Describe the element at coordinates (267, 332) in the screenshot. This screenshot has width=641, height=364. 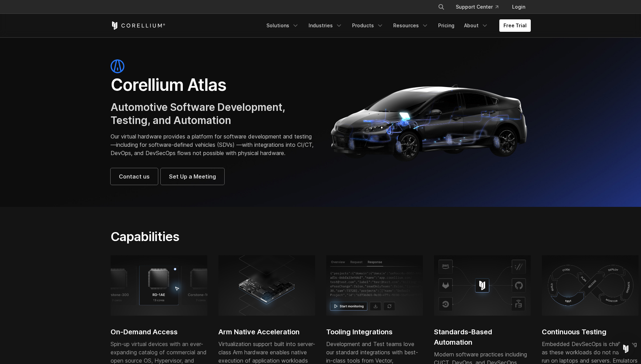
I see `h2: Arm Native Acceleration` at that location.